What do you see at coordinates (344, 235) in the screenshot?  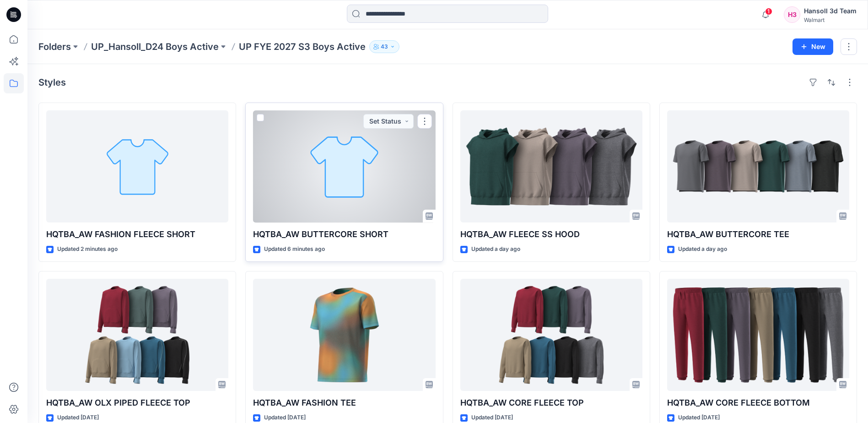 I see `p: HQTBA_AW BUTTERCORE SHORT` at bounding box center [344, 235].